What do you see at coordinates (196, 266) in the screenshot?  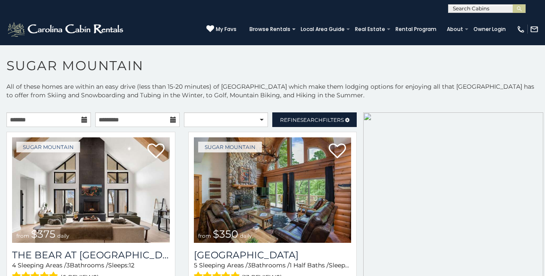 I see `span: 5` at bounding box center [196, 266].